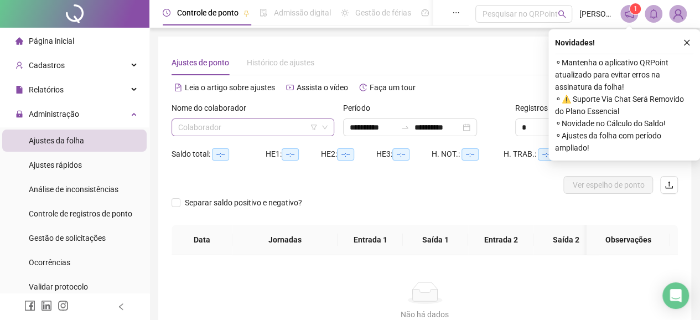  Describe the element at coordinates (19, 90) in the screenshot. I see `span: file` at that location.